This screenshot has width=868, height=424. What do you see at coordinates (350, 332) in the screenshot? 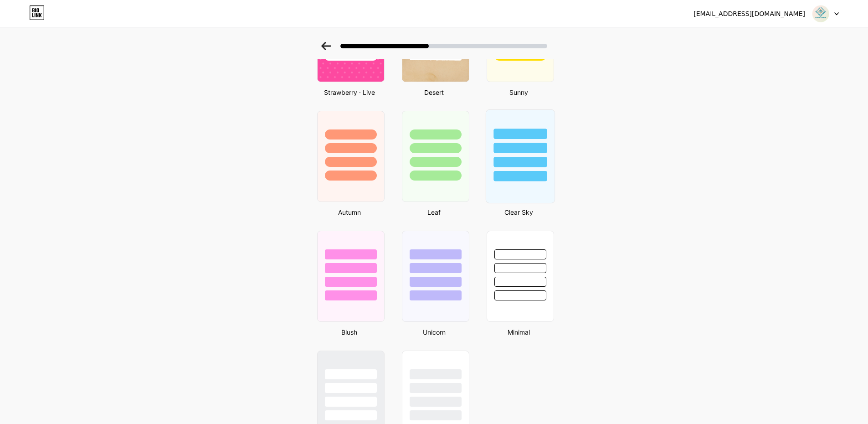
I see `div: Blush` at bounding box center [350, 332].